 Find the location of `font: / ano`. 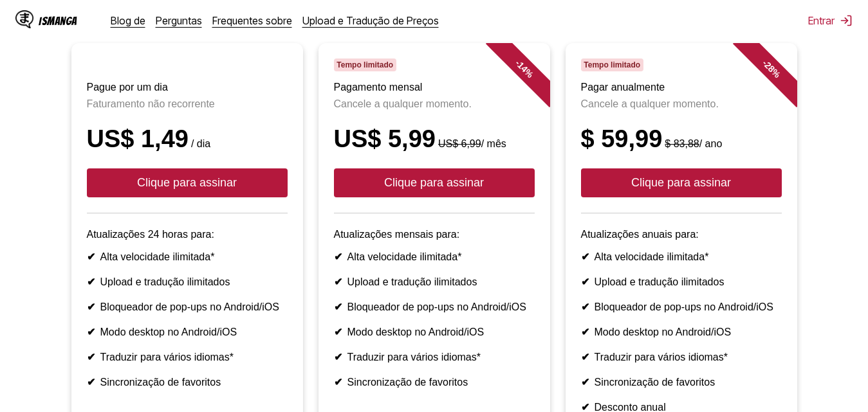

font: / ano is located at coordinates (711, 143).